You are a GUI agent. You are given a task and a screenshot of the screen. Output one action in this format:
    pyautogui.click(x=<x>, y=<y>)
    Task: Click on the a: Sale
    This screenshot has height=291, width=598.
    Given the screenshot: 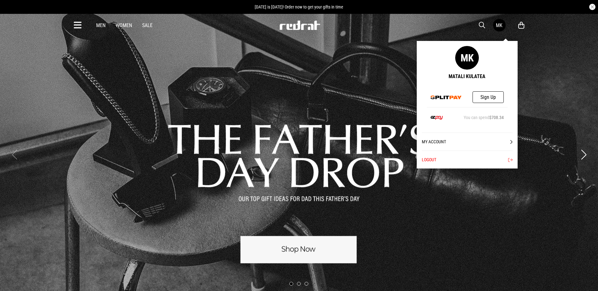 What is the action you would take?
    pyautogui.click(x=147, y=25)
    